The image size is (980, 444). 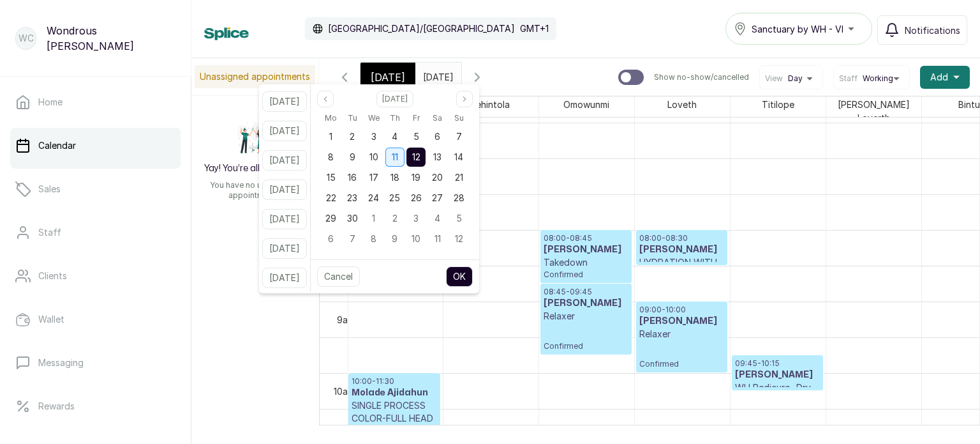 What do you see at coordinates (394, 381) in the screenshot?
I see `p: 10:00 - 11:30` at bounding box center [394, 381].